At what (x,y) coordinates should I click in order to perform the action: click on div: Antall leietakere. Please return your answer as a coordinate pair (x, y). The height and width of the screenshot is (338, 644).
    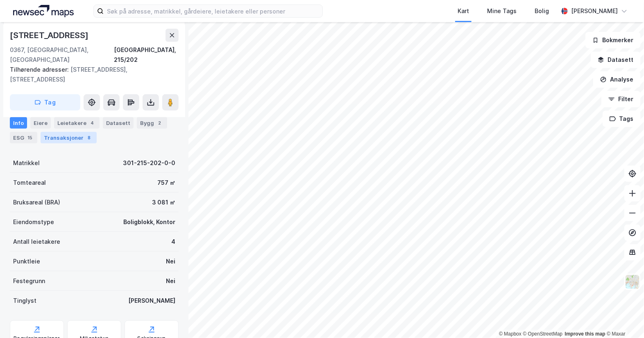
    Looking at the image, I should click on (36, 242).